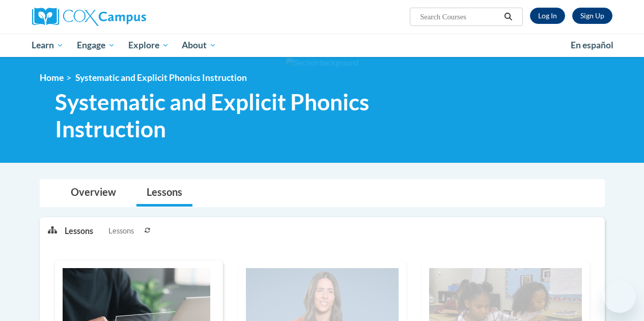 The height and width of the screenshot is (321, 644). What do you see at coordinates (148, 45) in the screenshot?
I see `span: Explore` at bounding box center [148, 45].